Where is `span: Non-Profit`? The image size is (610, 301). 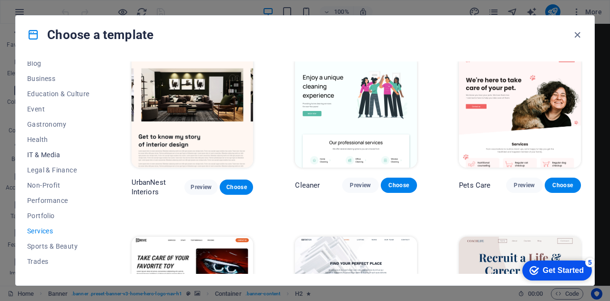
span: Non-Profit is located at coordinates (58, 185).